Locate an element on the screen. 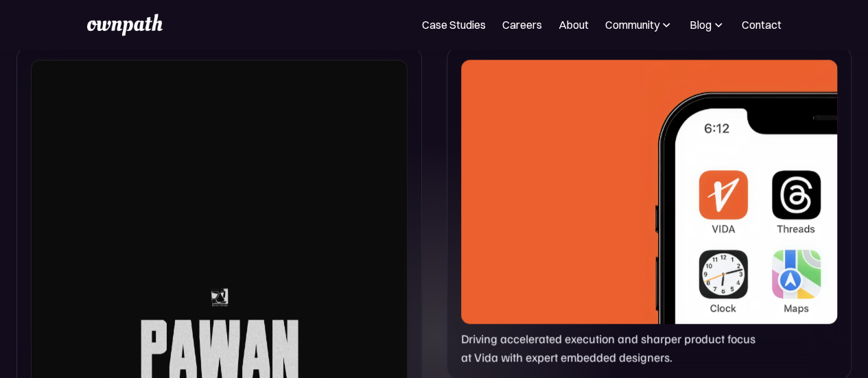  a: Careers is located at coordinates (522, 25).